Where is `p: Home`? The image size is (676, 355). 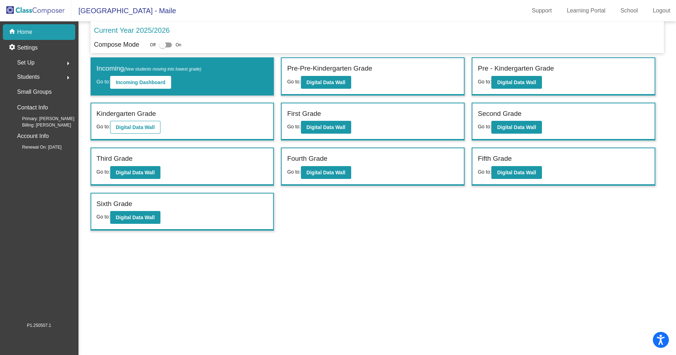 p: Home is located at coordinates (25, 32).